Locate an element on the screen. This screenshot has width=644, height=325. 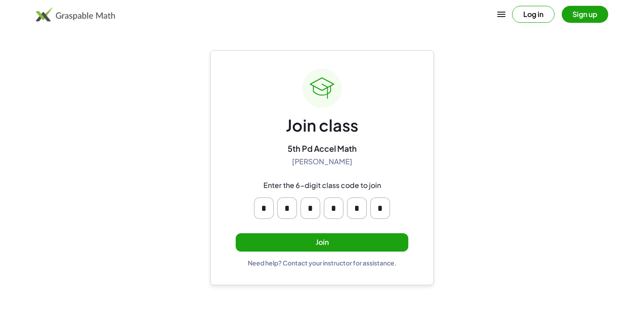
input: Please enter OTP character 2 is located at coordinates (287, 208).